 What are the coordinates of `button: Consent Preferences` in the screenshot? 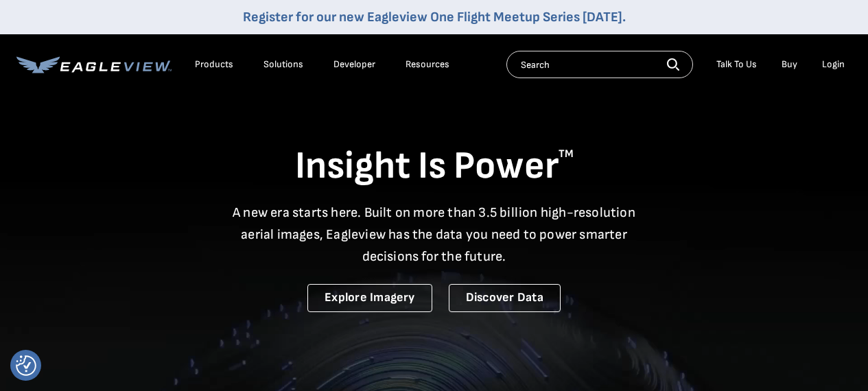 It's located at (27, 365).